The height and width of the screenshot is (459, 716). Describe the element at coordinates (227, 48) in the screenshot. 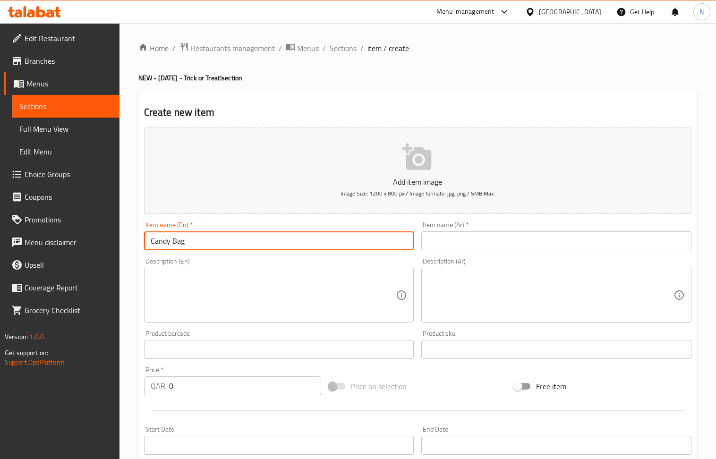

I see `a: Restaurants management` at that location.